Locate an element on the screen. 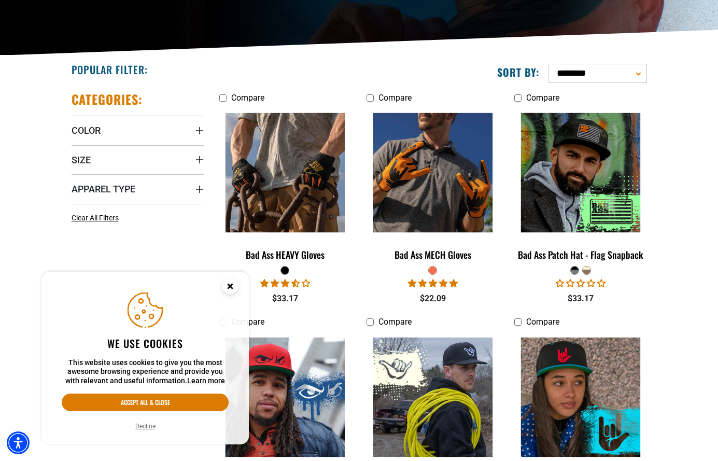 The width and height of the screenshot is (718, 461). span: Clear All Filters is located at coordinates (95, 218).